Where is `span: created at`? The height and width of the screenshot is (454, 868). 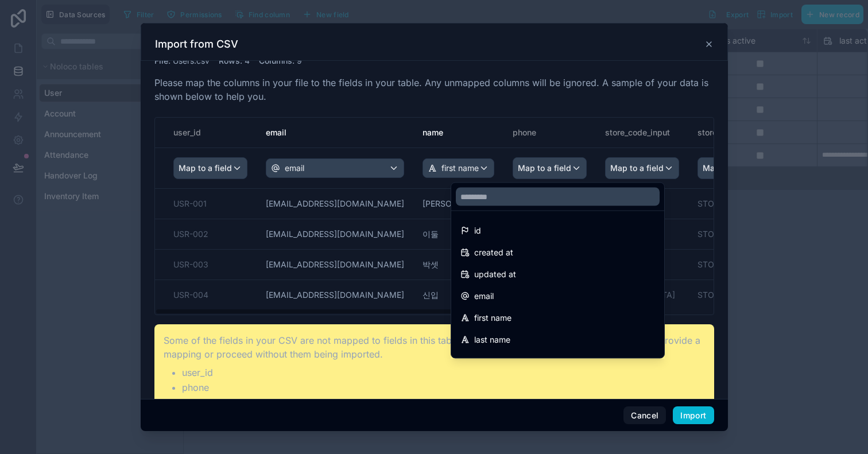
span: created at is located at coordinates (493, 253).